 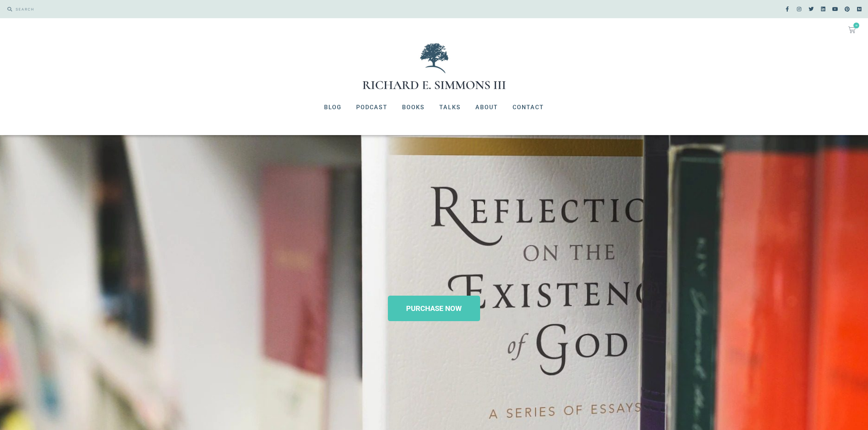 I want to click on a: 0, so click(x=852, y=30).